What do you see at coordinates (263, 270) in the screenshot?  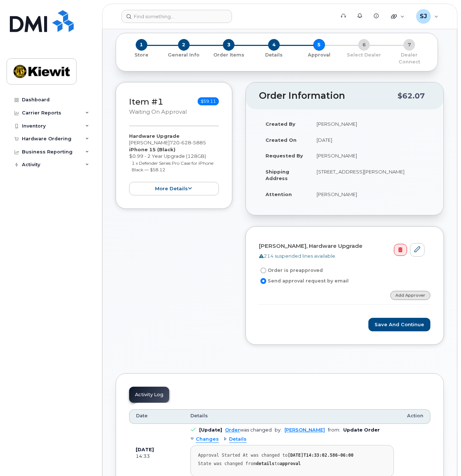 I see `input: Order is preapproved` at bounding box center [263, 270].